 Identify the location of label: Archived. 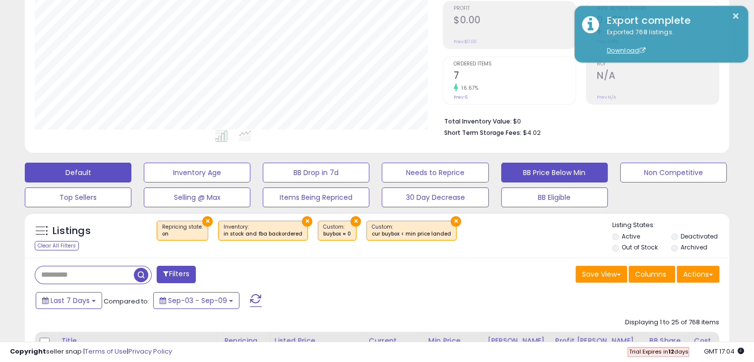
(694, 247).